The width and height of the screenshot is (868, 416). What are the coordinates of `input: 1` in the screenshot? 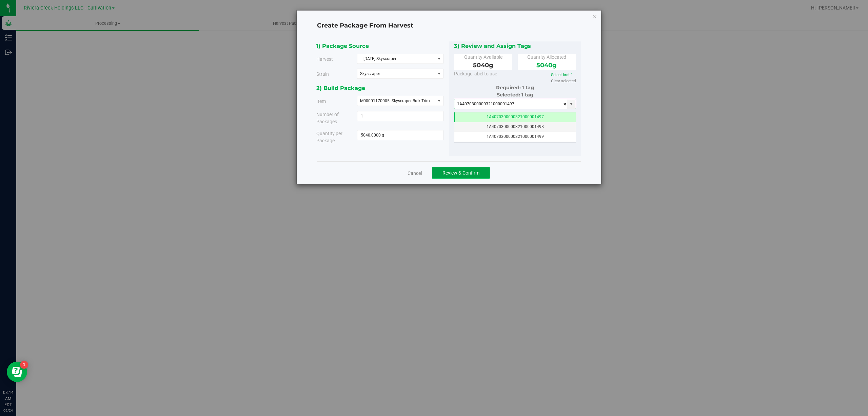 It's located at (400, 116).